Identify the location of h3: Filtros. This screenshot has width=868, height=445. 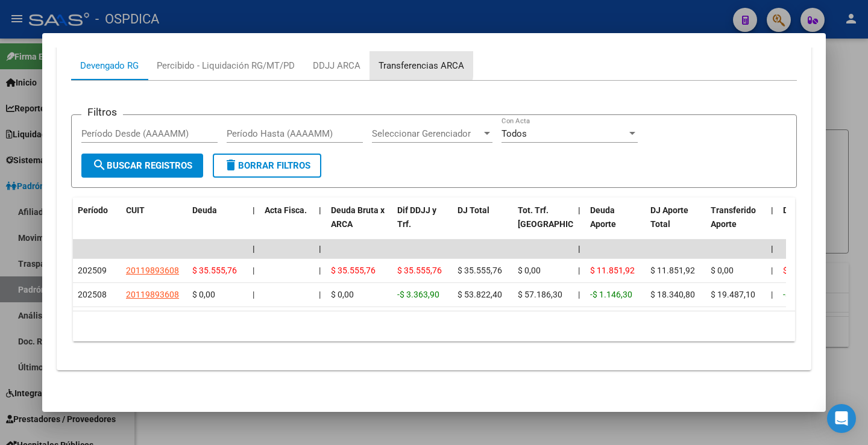
(102, 112).